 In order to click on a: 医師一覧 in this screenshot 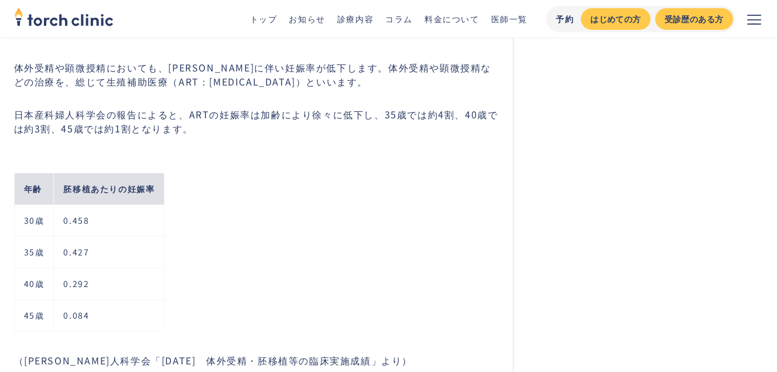, I will do `click(509, 19)`.